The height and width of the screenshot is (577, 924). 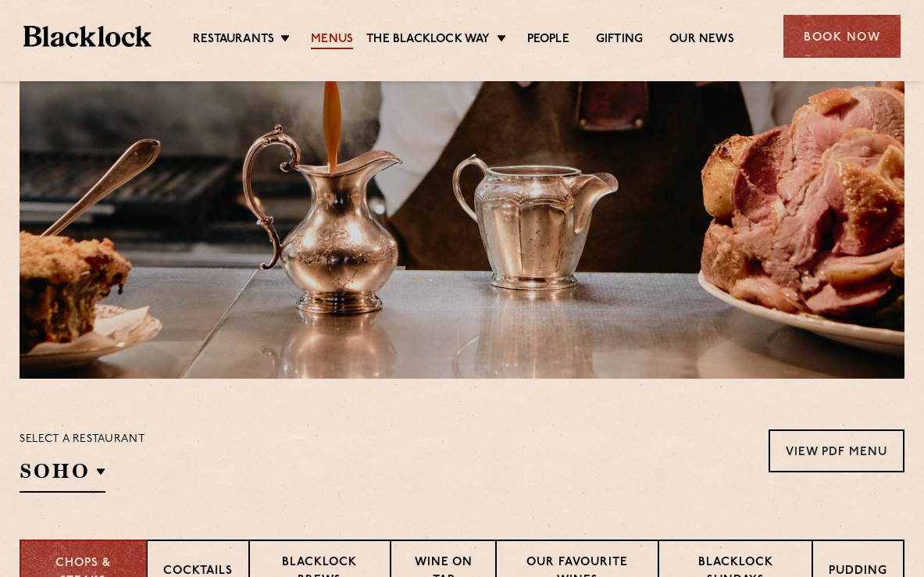 I want to click on a: Menus, so click(x=332, y=40).